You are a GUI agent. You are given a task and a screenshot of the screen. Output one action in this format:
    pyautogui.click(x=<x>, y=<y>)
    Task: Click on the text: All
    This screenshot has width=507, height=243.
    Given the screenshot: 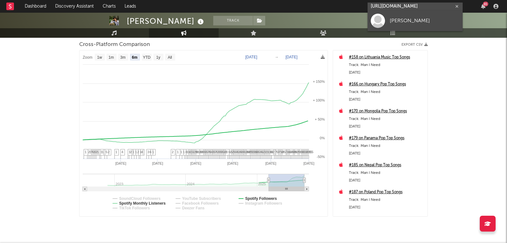 What is the action you would take?
    pyautogui.click(x=169, y=57)
    